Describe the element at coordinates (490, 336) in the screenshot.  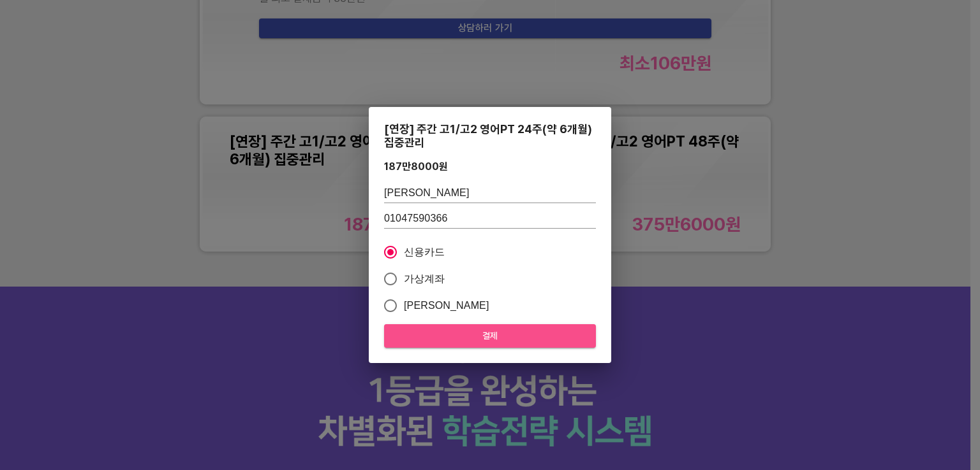
I see `span: 결제` at that location.